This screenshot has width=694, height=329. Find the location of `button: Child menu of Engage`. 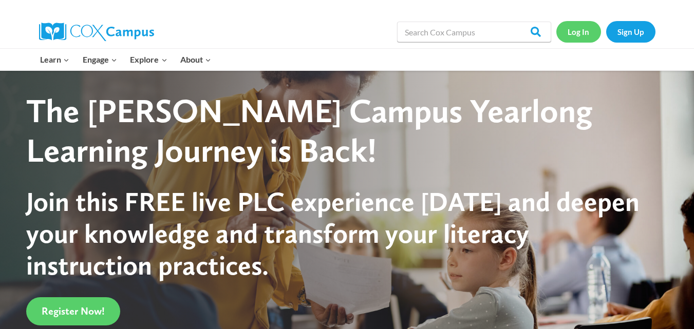

button: Child menu of Engage is located at coordinates (100, 60).